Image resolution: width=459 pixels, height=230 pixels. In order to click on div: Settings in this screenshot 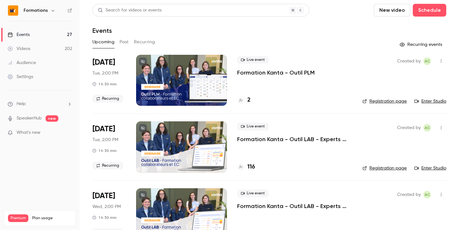, I will do `click(20, 77)`.